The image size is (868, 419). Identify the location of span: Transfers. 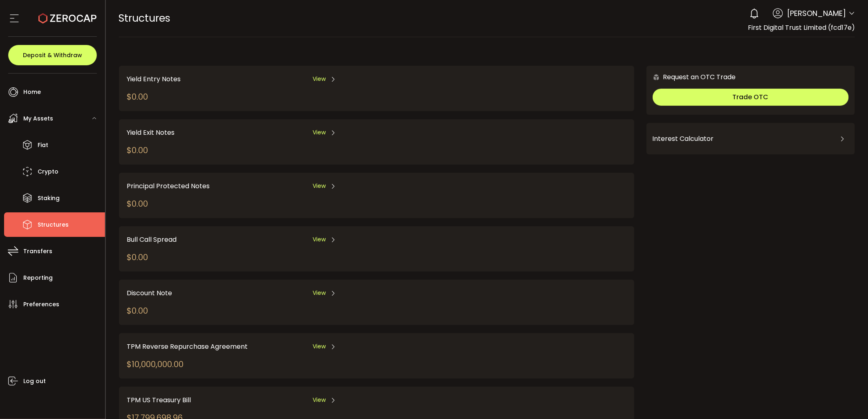
(38, 252).